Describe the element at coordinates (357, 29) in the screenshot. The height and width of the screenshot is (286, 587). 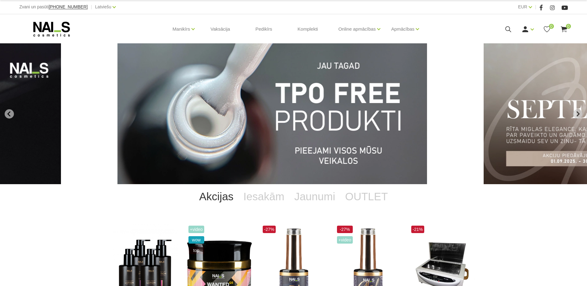
I see `a: Online apmācības` at that location.